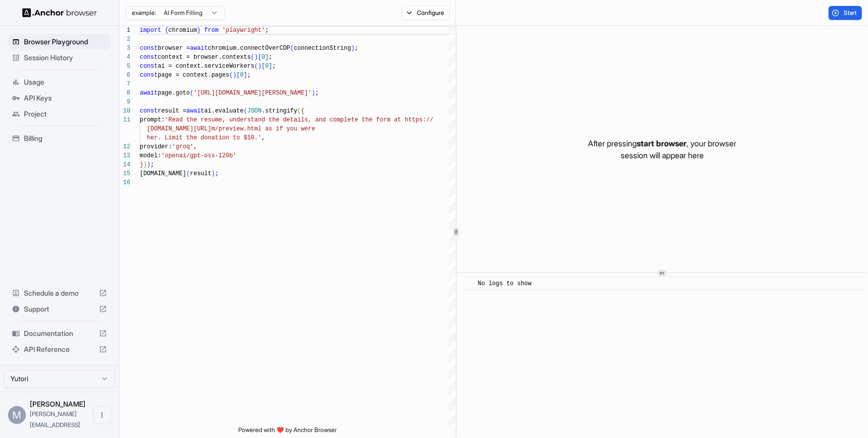 This screenshot has height=438, width=868. What do you see at coordinates (152, 120) in the screenshot?
I see `span: prompt:` at bounding box center [152, 120].